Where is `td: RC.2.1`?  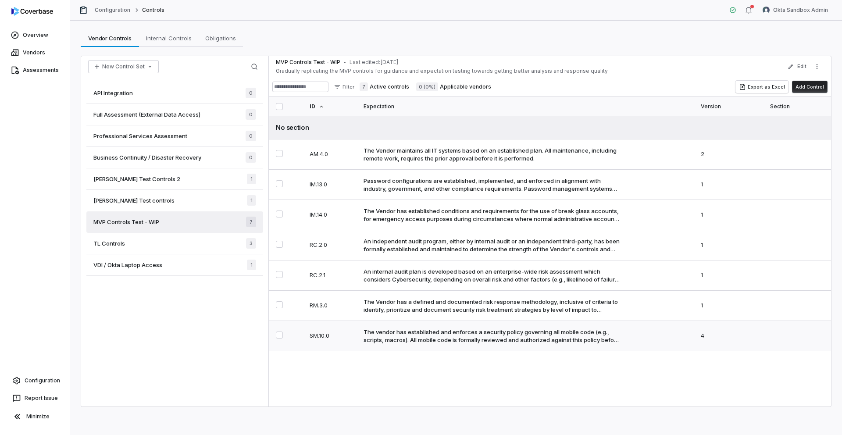 td: RC.2.1 is located at coordinates (329, 275).